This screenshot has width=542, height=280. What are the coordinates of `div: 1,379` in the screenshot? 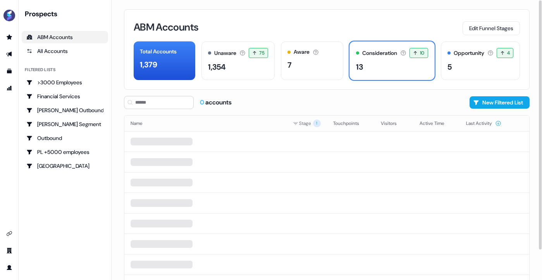 It's located at (148, 65).